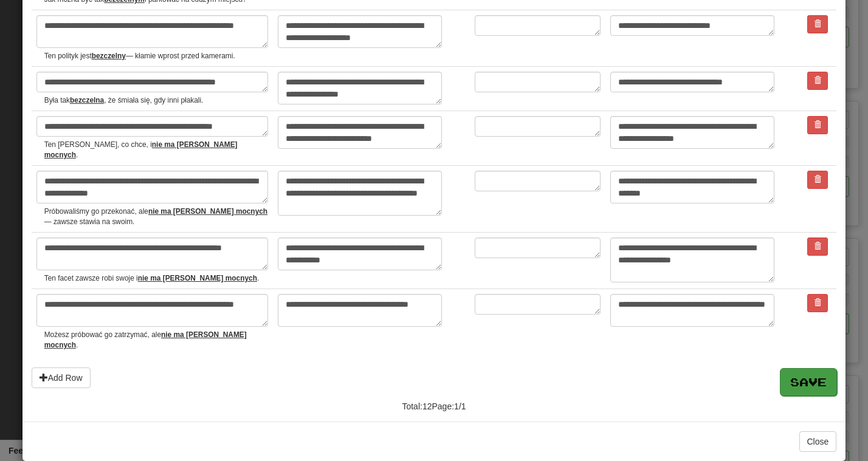 The width and height of the screenshot is (868, 461). Describe the element at coordinates (156, 340) in the screenshot. I see `small: Możesz próbować go zatrzymać, ale .` at that location.